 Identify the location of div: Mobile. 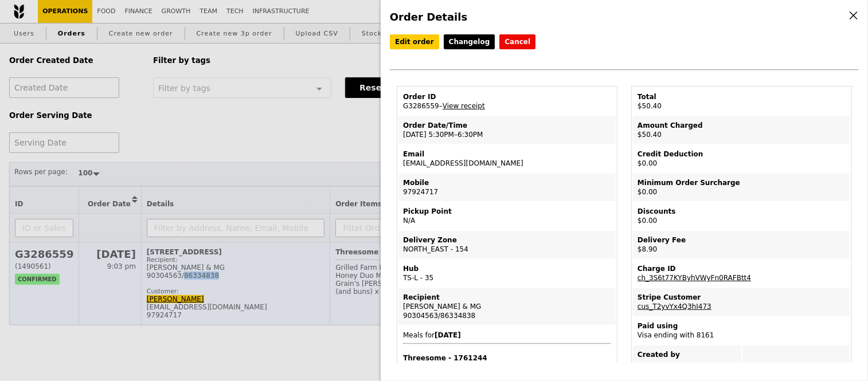
(507, 183).